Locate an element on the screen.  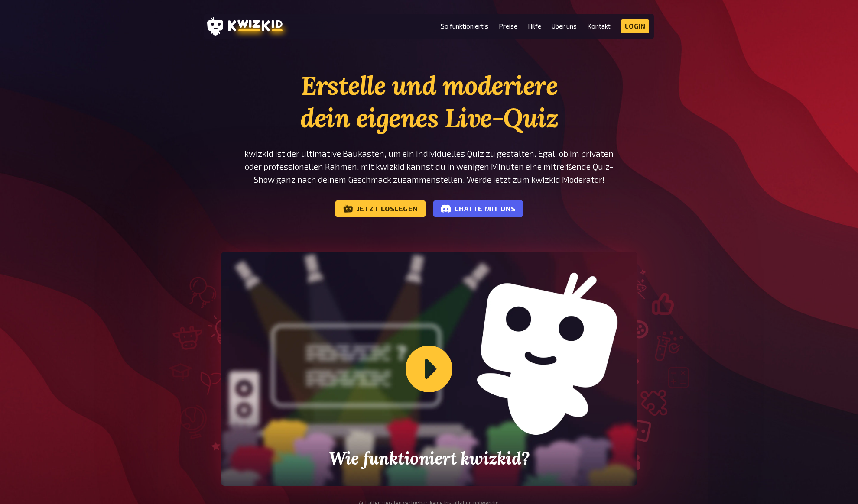
a: So funktioniert's is located at coordinates (465, 26).